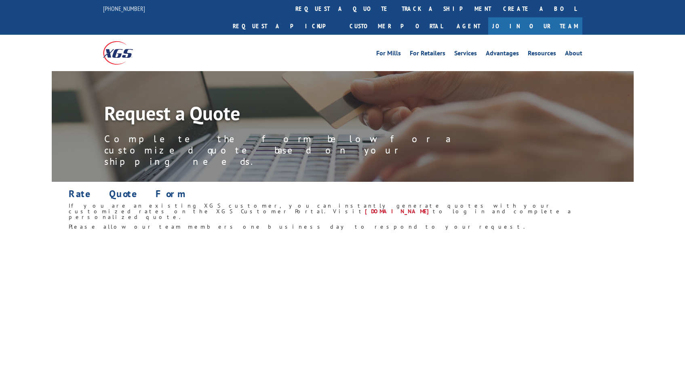 Image resolution: width=685 pixels, height=383 pixels. Describe the element at coordinates (468, 26) in the screenshot. I see `a: Agent` at that location.